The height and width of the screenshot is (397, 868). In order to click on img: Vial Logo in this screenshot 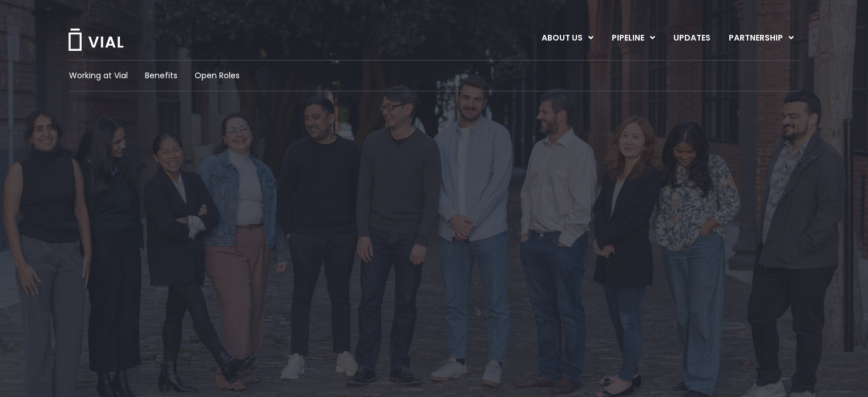, I will do `click(96, 39)`.